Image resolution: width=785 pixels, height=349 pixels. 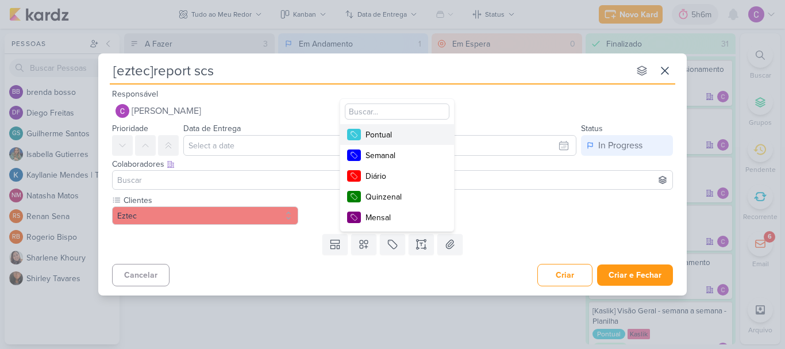 What do you see at coordinates (205, 215) in the screenshot?
I see `button: Eztec` at bounding box center [205, 215].